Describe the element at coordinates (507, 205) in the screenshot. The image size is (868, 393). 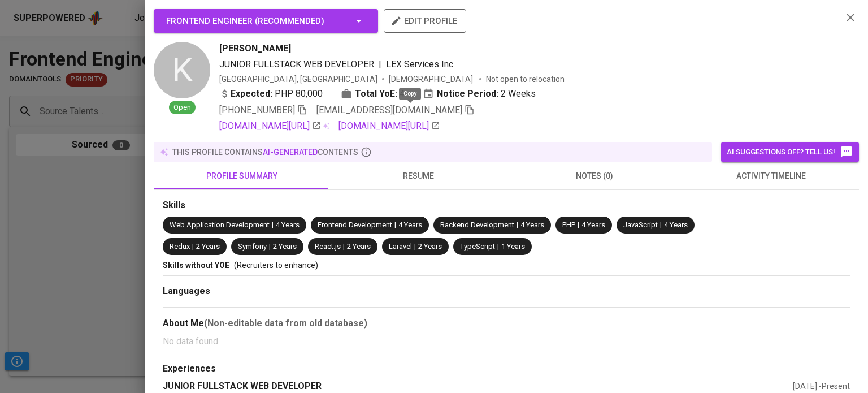
I see `div: Skills` at that location.